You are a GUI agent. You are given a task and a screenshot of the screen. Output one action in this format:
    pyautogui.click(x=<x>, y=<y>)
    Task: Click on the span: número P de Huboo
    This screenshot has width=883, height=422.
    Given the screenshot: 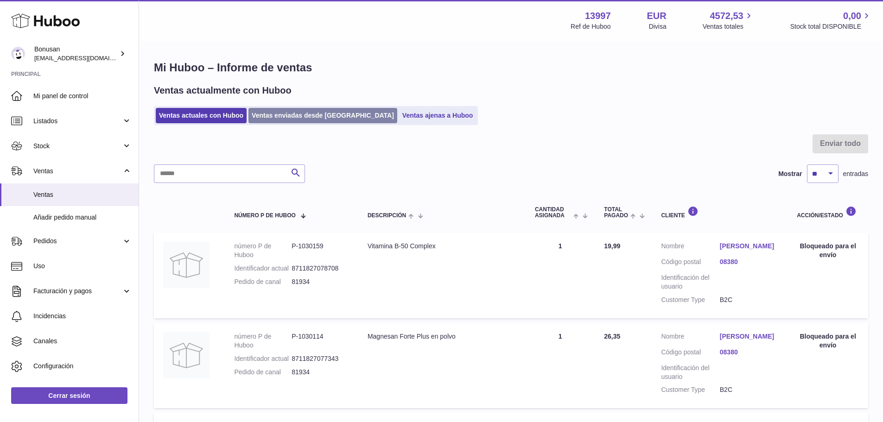 What is the action you would take?
    pyautogui.click(x=265, y=215)
    